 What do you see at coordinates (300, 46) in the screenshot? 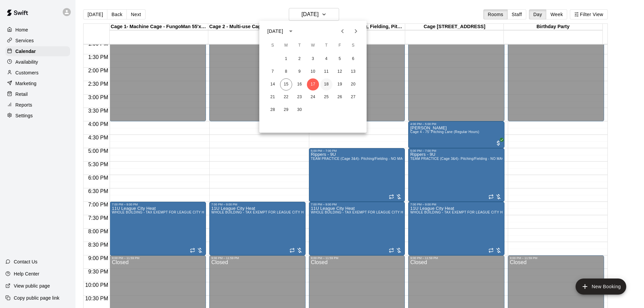
I see `span: Tuesday` at bounding box center [300, 46].